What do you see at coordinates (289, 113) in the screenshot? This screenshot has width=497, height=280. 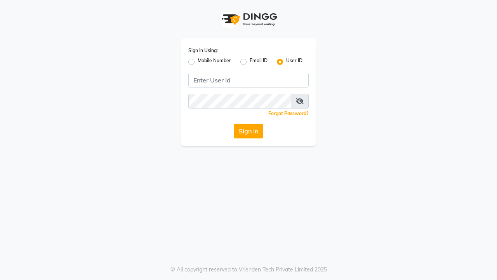 I see `a: Forgot Password?` at bounding box center [289, 113].